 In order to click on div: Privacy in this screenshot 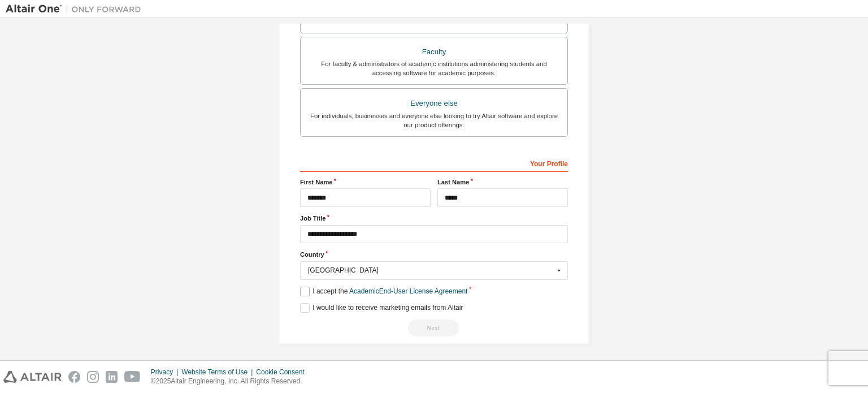, I will do `click(166, 373)`.